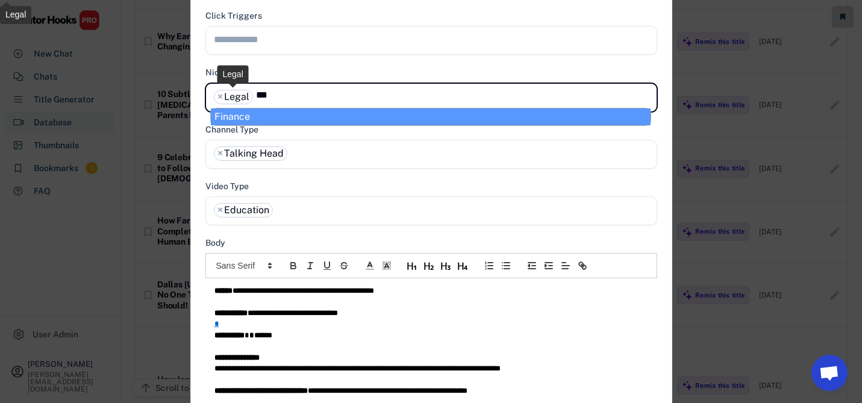  I want to click on div: Click Triggers, so click(234, 16).